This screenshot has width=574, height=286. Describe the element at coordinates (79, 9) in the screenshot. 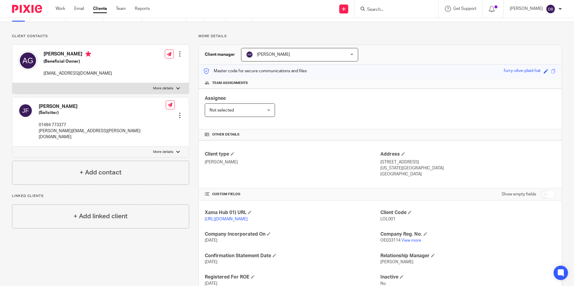

I see `a: Email` at that location.